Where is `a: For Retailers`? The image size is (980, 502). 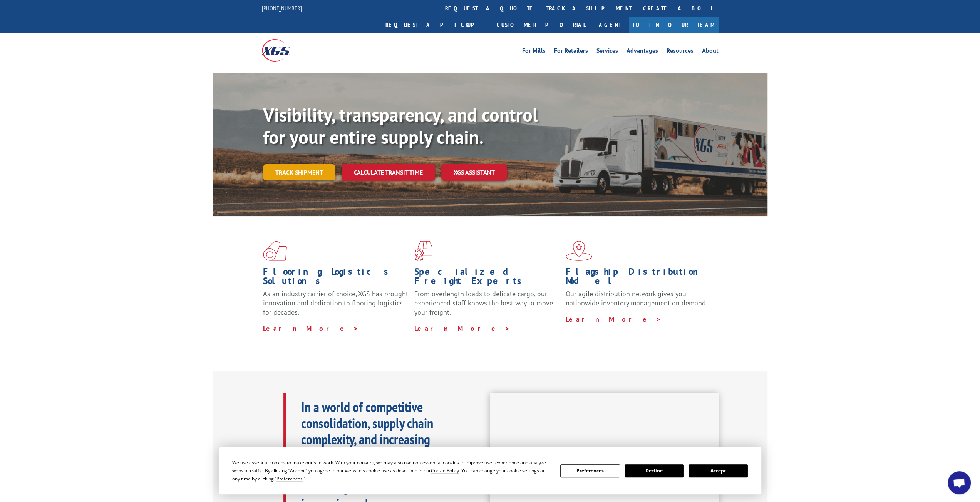
a: For Retailers is located at coordinates (571, 52).